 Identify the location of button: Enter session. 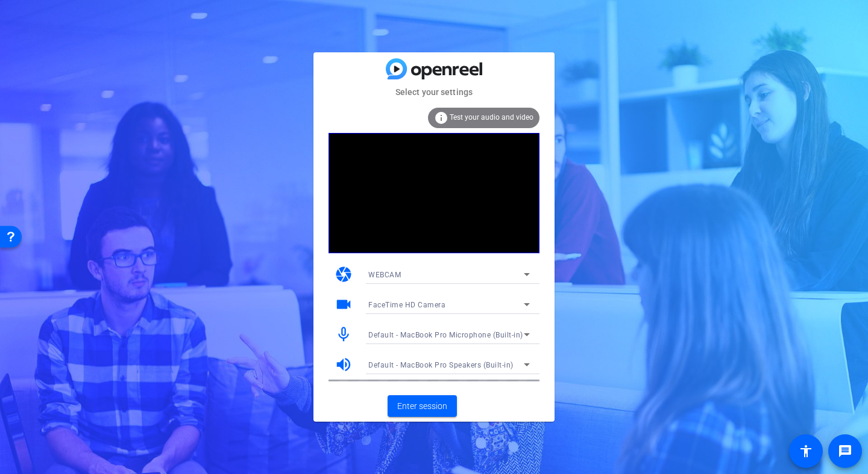
(422, 406).